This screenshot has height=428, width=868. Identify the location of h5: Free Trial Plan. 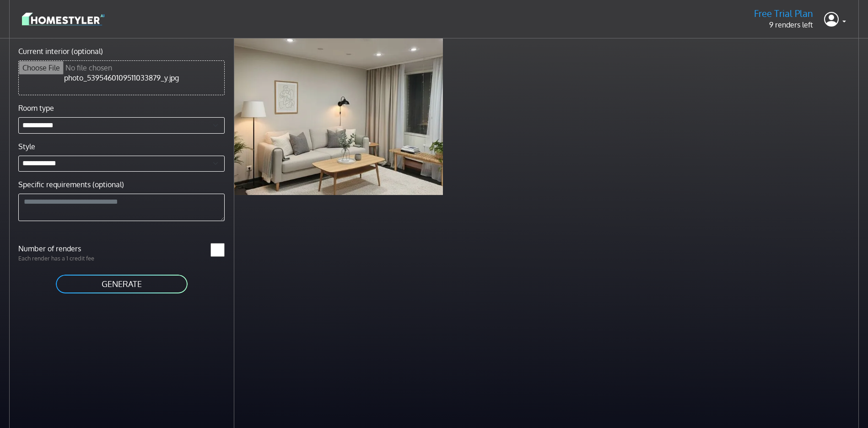
(784, 13).